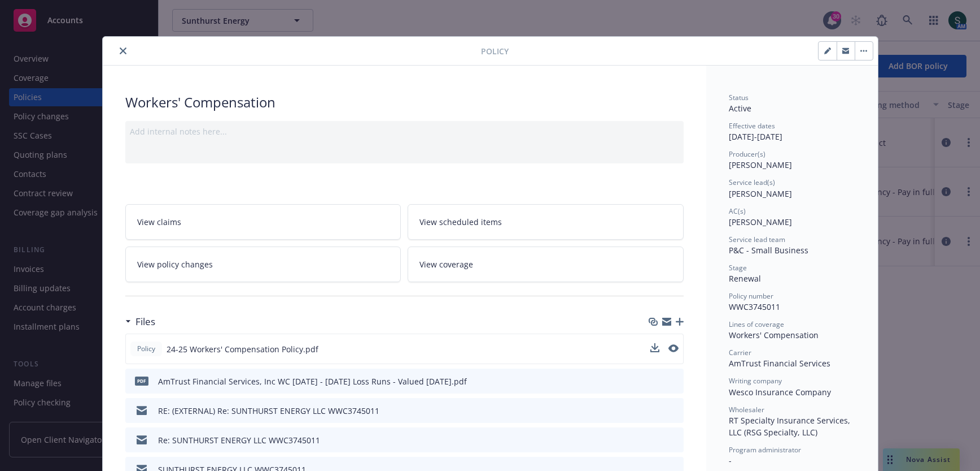  What do you see at coordinates (740, 352) in the screenshot?
I see `span: Carrier` at bounding box center [740, 352].